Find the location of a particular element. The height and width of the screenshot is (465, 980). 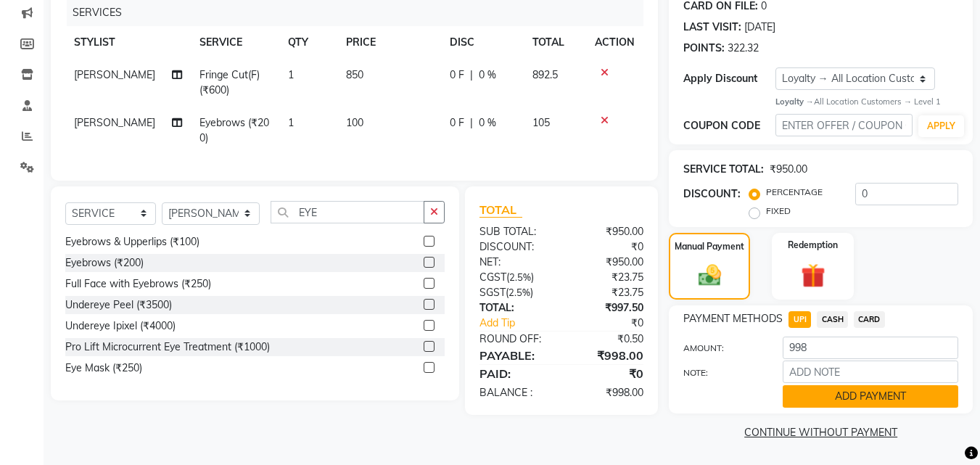

div: ₹0.50 is located at coordinates (608, 339).